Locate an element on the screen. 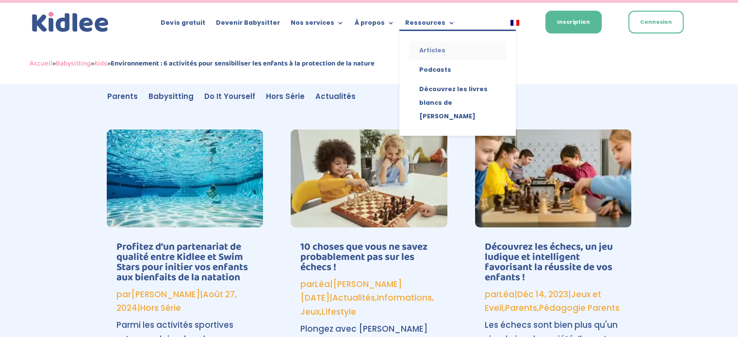  a: Kids is located at coordinates (100, 64).